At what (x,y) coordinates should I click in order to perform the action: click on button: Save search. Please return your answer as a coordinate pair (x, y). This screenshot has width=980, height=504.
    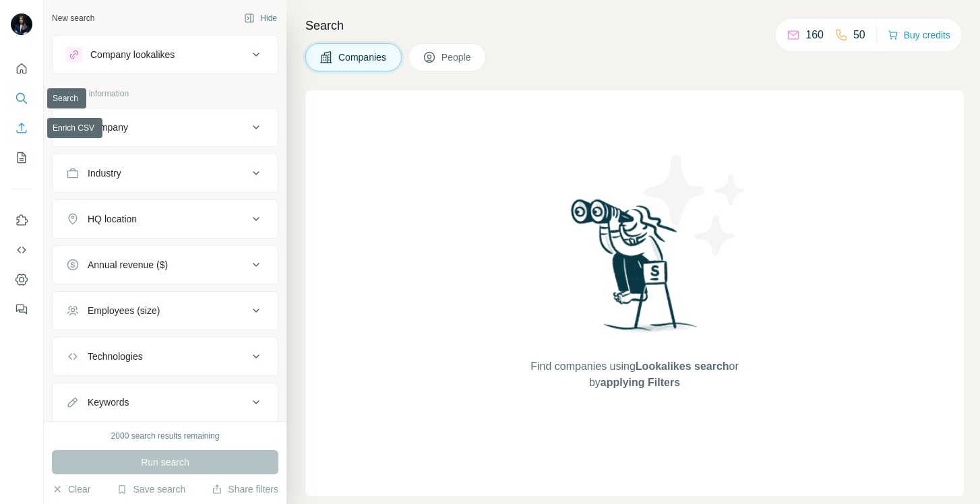
    Looking at the image, I should click on (151, 489).